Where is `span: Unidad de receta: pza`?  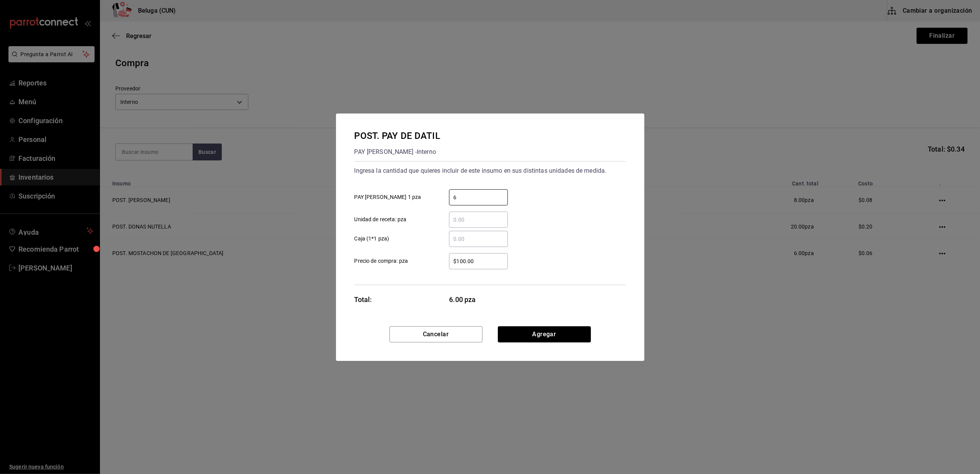
span: Unidad de receta: pza is located at coordinates (381, 219).